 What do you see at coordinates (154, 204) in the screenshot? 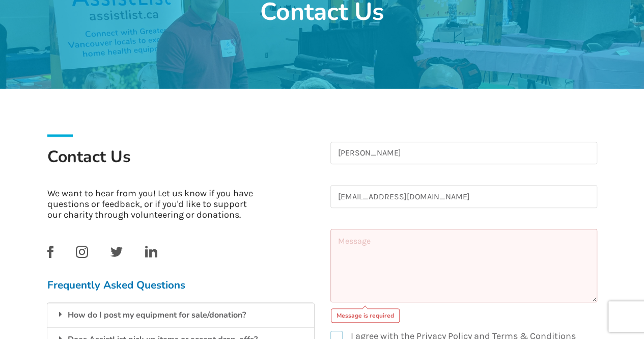
I see `p: We want to hear from you! Let us know if you have questions or feedback, or if you'd like to supp...` at bounding box center [154, 204].